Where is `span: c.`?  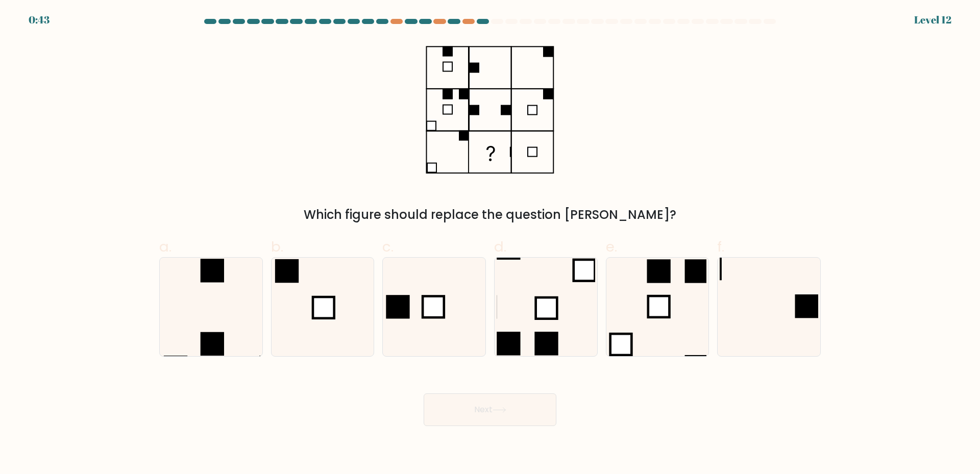
span: c. is located at coordinates (388, 247).